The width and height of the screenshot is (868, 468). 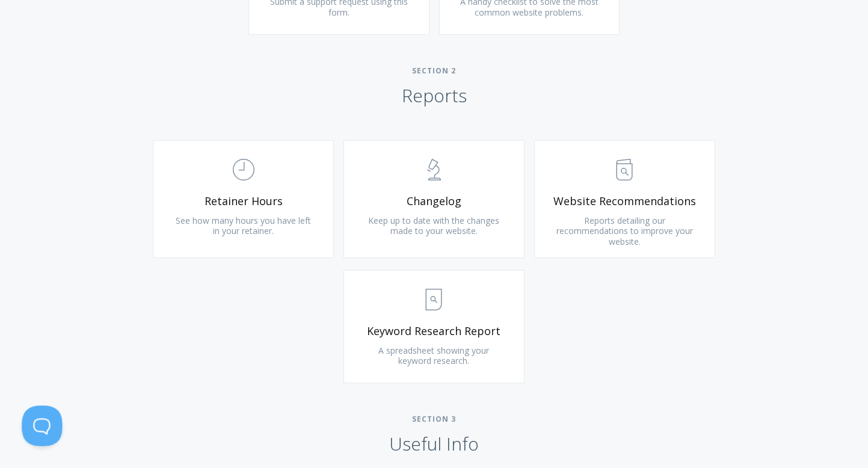 I want to click on span: See how many hours you have left in your retainer., so click(x=243, y=225).